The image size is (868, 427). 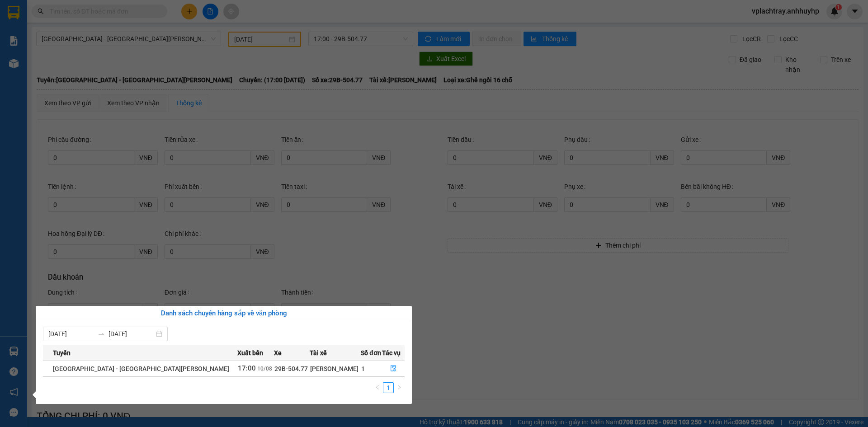 What do you see at coordinates (399, 388) in the screenshot?
I see `button: right` at bounding box center [399, 388].